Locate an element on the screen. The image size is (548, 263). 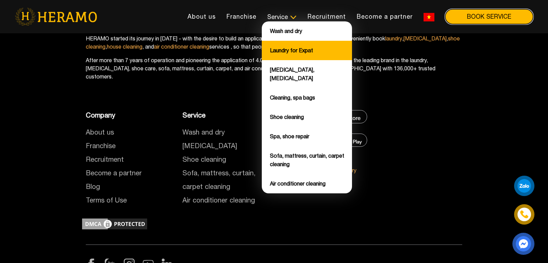
font: laundry is located at coordinates (394, 38).